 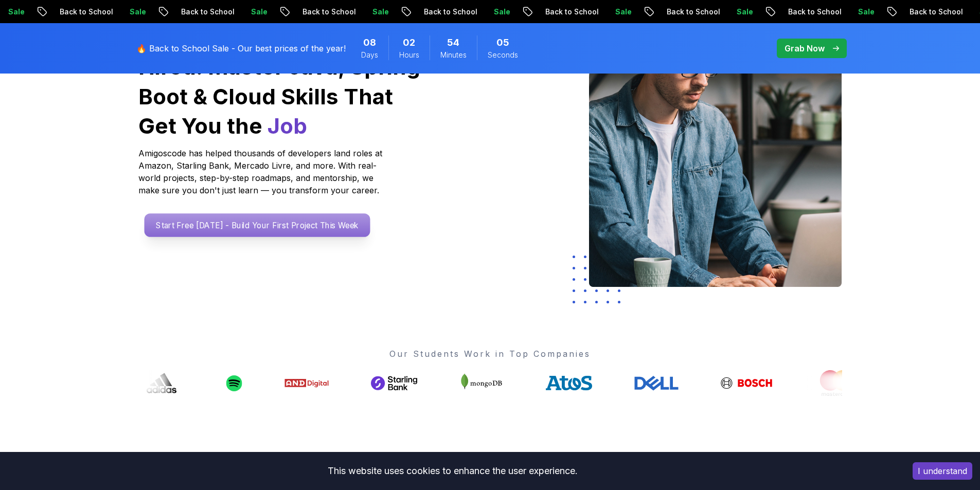 I want to click on span: 5 Seconds, so click(x=502, y=42).